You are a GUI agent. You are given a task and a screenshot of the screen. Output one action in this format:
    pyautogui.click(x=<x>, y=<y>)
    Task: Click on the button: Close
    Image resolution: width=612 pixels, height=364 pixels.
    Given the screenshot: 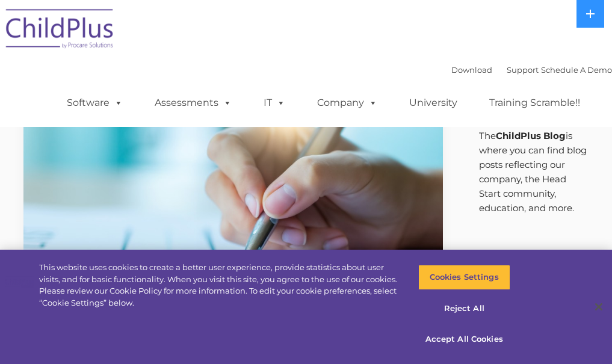 What is the action you would take?
    pyautogui.click(x=599, y=307)
    